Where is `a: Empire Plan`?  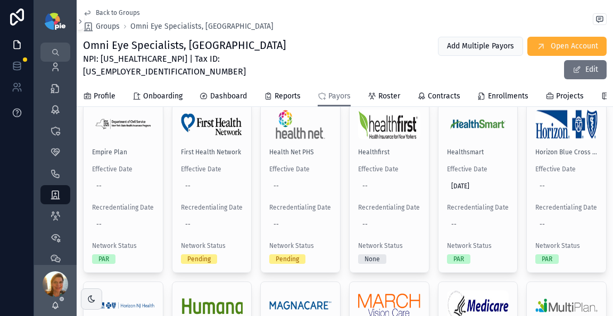 a: Empire Plan is located at coordinates (110, 152).